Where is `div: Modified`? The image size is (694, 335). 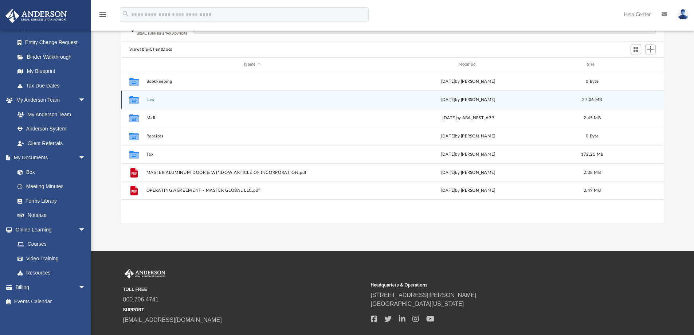
div: Modified is located at coordinates (468, 65).